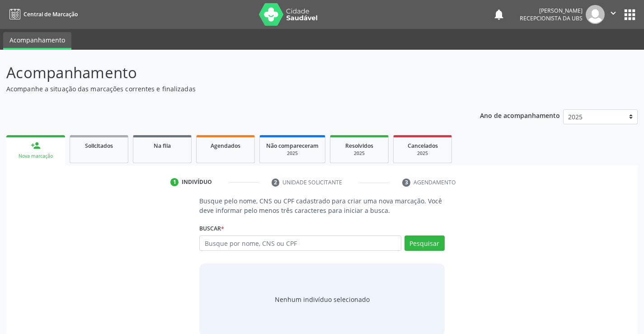 The width and height of the screenshot is (644, 334). Describe the element at coordinates (36, 145) in the screenshot. I see `div: person_add` at that location.